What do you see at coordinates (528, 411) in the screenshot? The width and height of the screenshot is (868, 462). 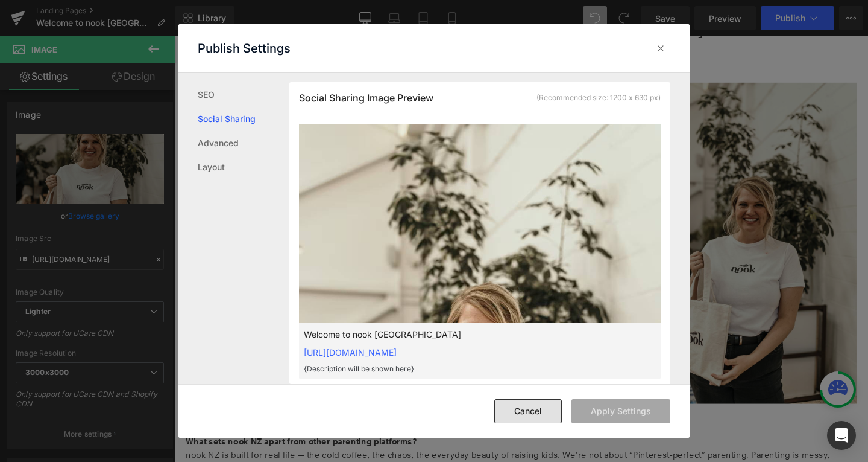 I see `button: Cancel` at bounding box center [528, 411].